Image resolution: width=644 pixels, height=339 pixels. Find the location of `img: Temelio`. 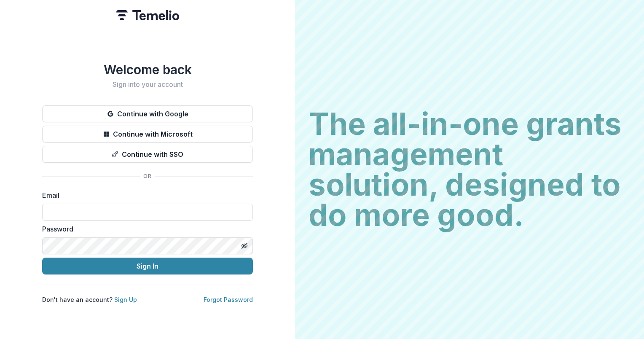

img: Temelio is located at coordinates (148, 15).